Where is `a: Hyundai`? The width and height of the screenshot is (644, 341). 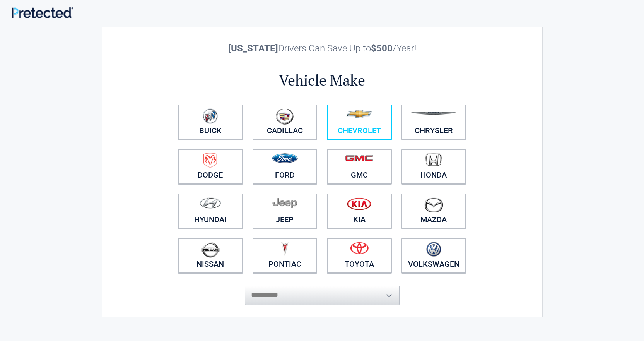 a: Hyundai is located at coordinates (210, 211).